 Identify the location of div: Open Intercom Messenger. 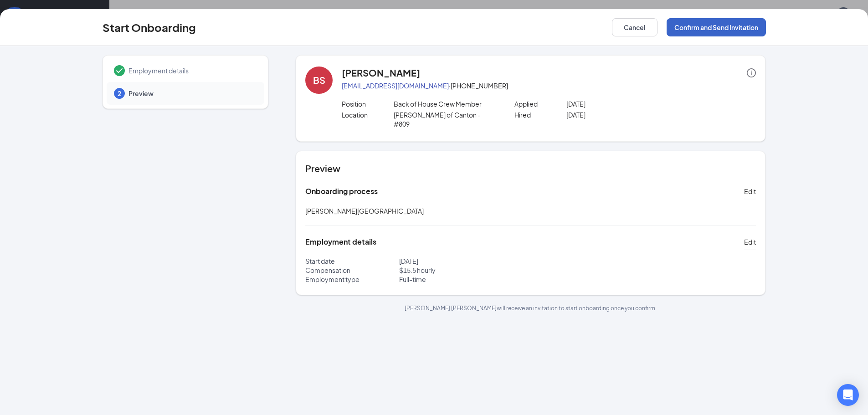
(848, 395).